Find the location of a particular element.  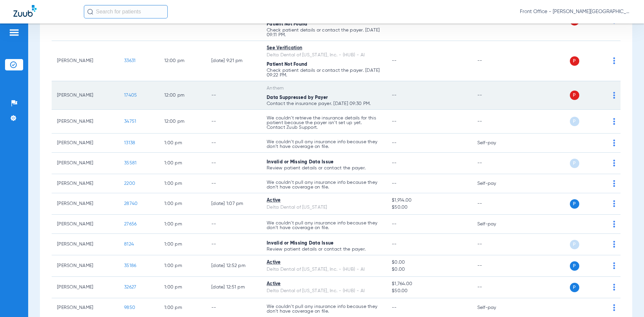

span: 17405 is located at coordinates (130, 95).